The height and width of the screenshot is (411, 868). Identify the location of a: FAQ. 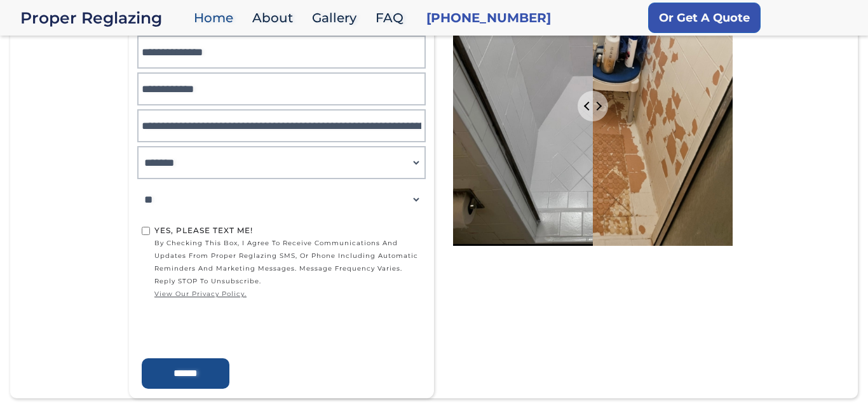
(393, 18).